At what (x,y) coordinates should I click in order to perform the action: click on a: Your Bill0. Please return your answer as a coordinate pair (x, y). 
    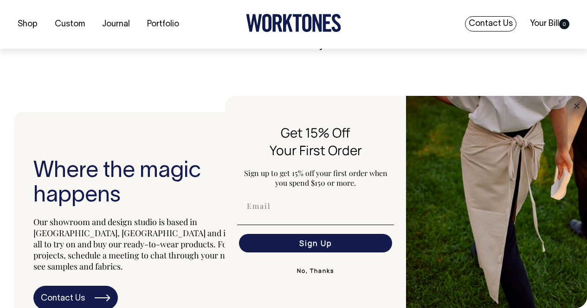
    Looking at the image, I should click on (549, 24).